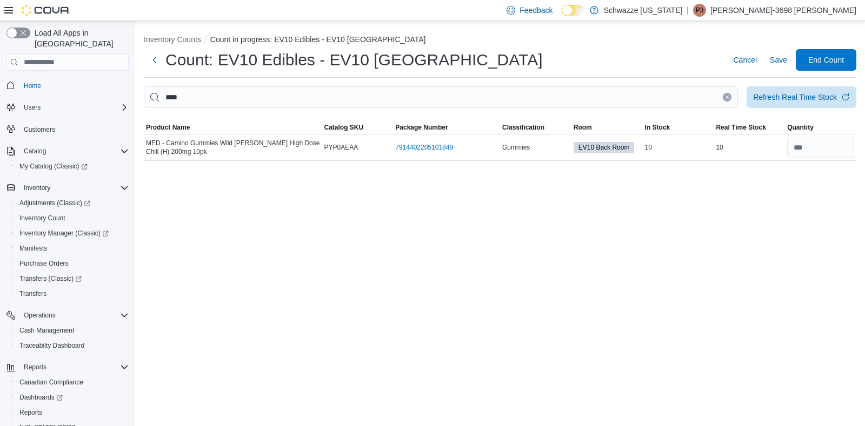  What do you see at coordinates (31, 413) in the screenshot?
I see `a: Reports` at bounding box center [31, 413].